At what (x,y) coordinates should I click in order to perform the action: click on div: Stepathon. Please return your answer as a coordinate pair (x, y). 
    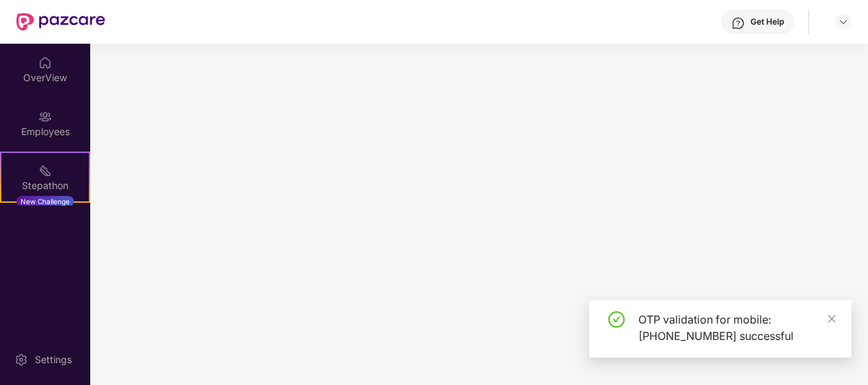
    Looking at the image, I should click on (45, 186).